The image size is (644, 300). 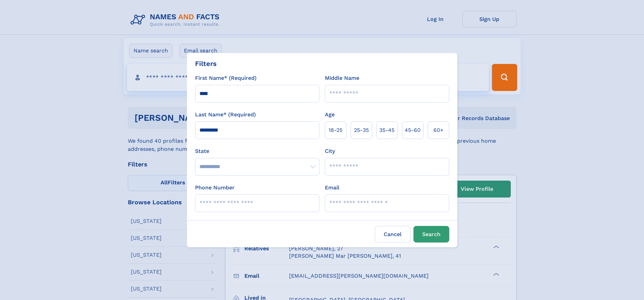 What do you see at coordinates (332, 187) in the screenshot?
I see `label: Email` at bounding box center [332, 187].